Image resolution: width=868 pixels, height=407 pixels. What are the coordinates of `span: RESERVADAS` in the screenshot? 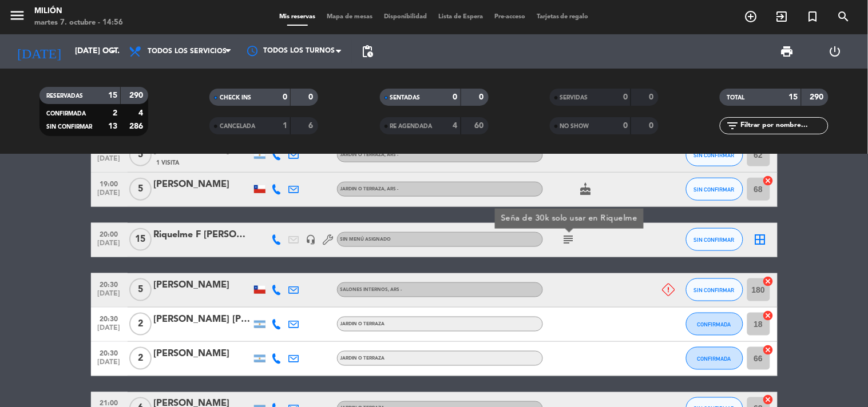 It's located at (65, 96).